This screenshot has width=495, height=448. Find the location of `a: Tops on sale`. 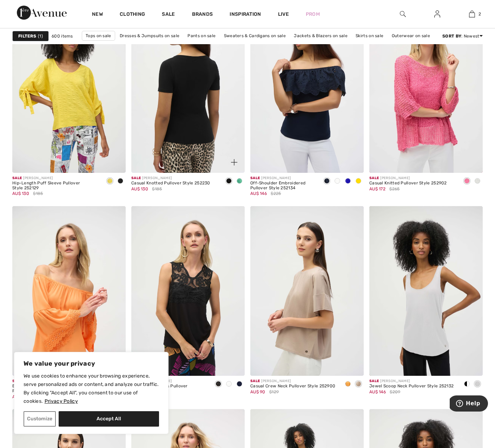

a: Tops on sale is located at coordinates (98, 35).